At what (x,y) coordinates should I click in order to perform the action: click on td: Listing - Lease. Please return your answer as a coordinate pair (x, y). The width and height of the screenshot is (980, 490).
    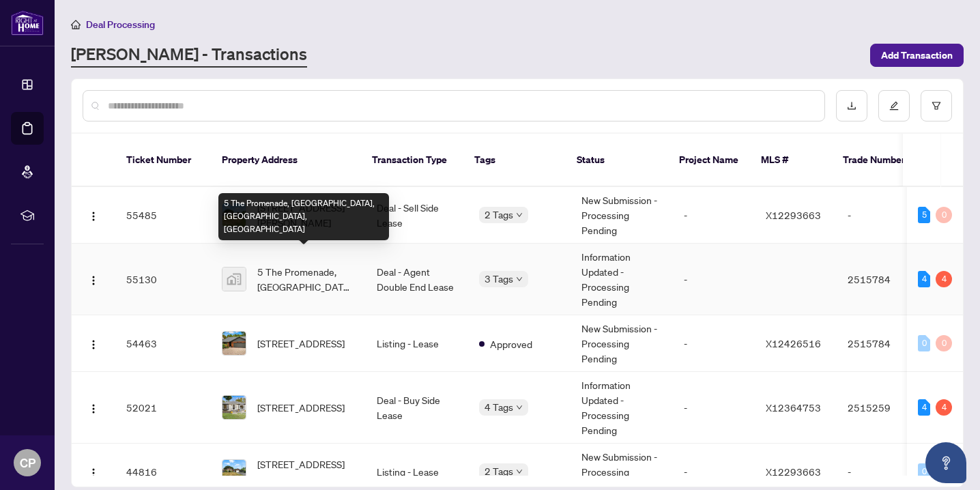
    Looking at the image, I should click on (417, 343).